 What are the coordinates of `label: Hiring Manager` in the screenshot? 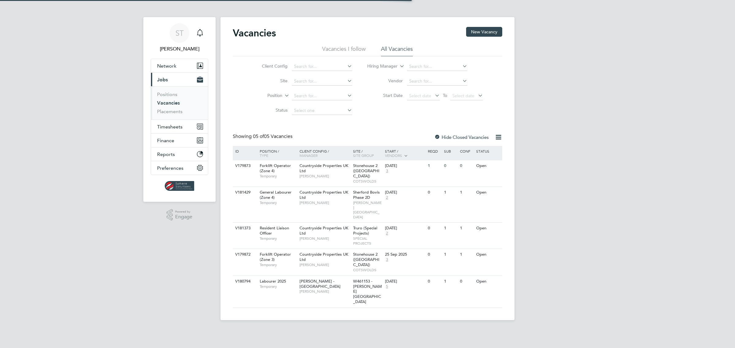 It's located at (380, 66).